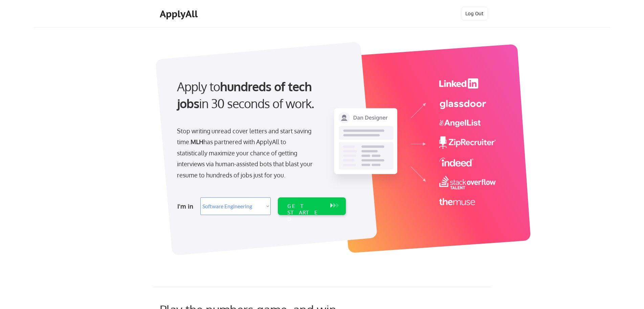 The image size is (644, 309). What do you see at coordinates (260, 95) in the screenshot?
I see `div: Apply to in 30 seconds of work.` at bounding box center [260, 95].